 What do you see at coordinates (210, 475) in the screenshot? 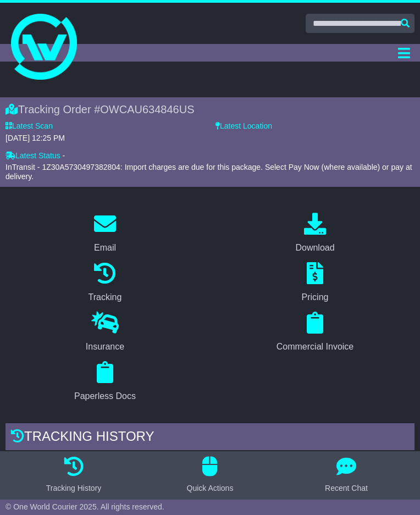
I see `button: Quick Actions` at bounding box center [210, 475].